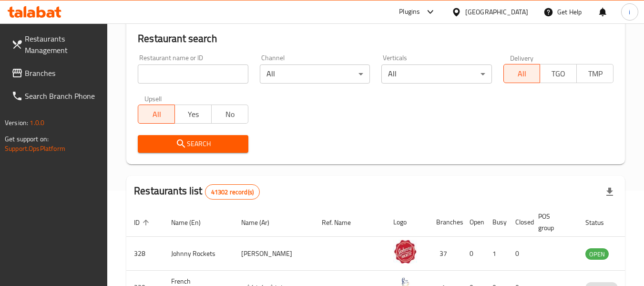 The image size is (644, 286). I want to click on a: Support.OpsPlatform, so click(35, 148).